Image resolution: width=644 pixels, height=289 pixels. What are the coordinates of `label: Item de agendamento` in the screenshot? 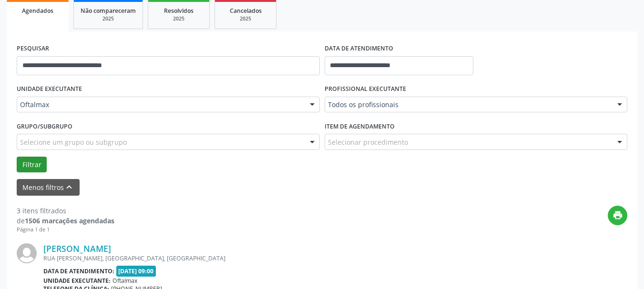 It's located at (359, 126).